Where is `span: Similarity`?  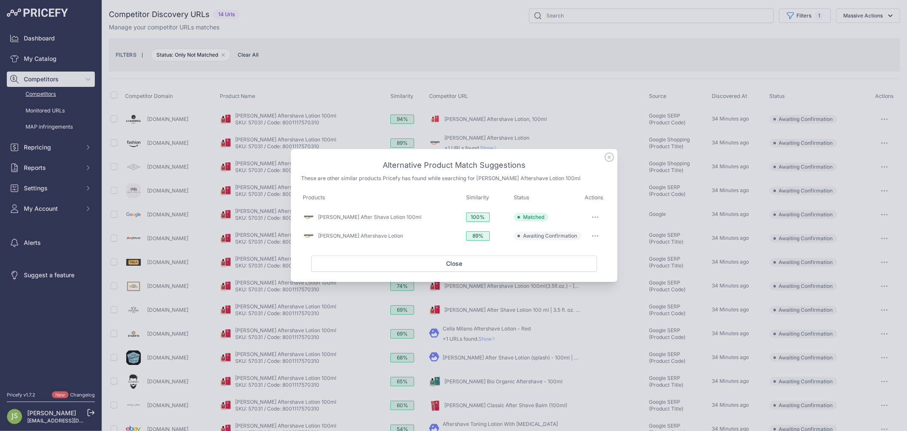 span: Similarity is located at coordinates (478, 197).